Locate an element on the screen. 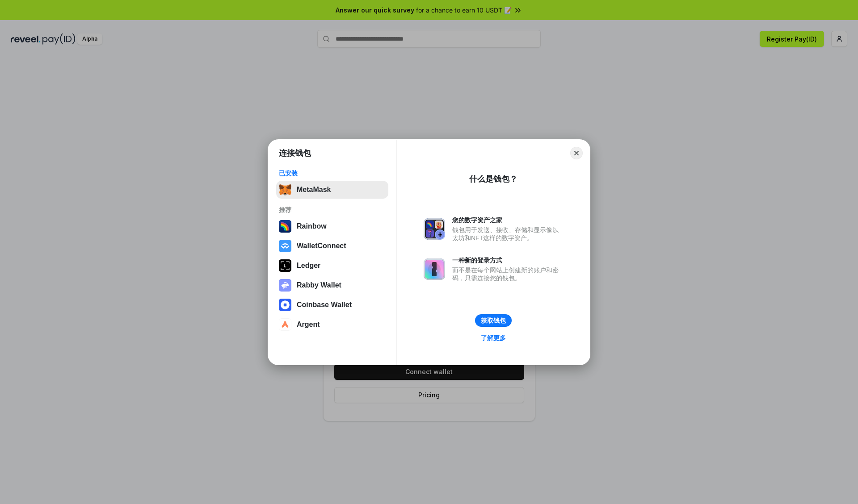  button: Argent is located at coordinates (332, 325).